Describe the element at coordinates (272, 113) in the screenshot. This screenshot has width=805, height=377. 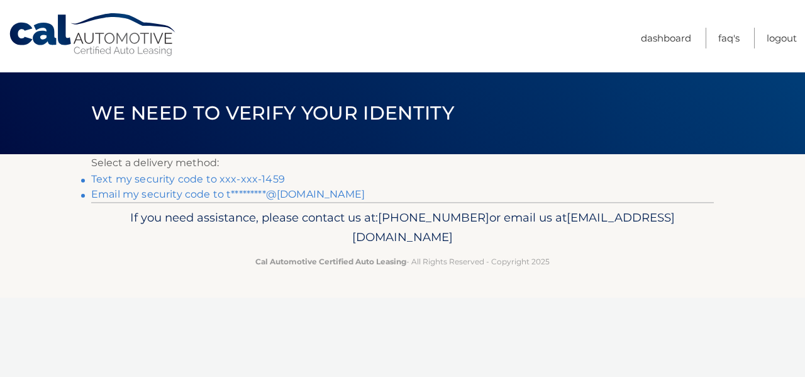
I see `span: We need to verify your identity` at that location.